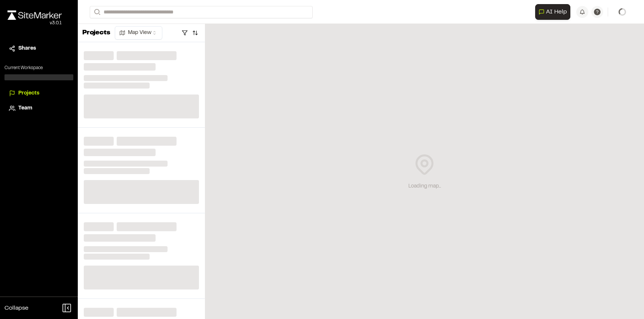 This screenshot has width=644, height=319. I want to click on span: AI Help, so click(556, 12).